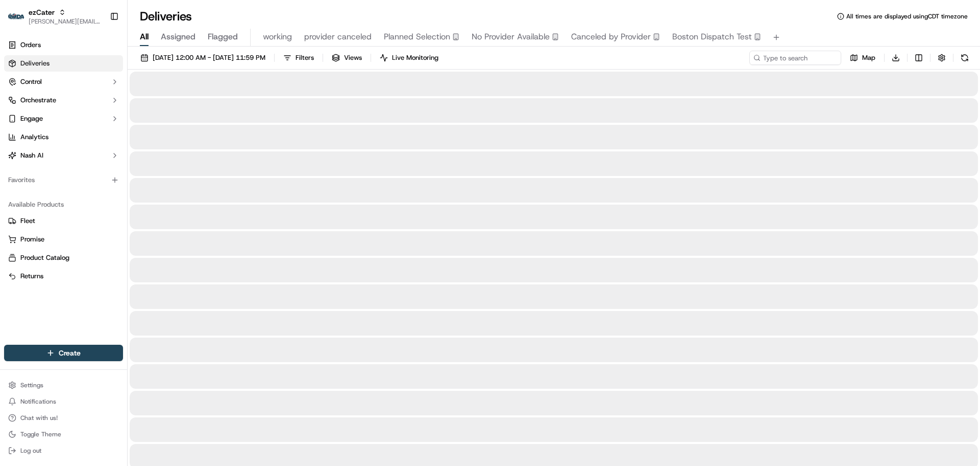 Image resolution: width=980 pixels, height=466 pixels. I want to click on span: All times are displayed using CDT timezone, so click(907, 17).